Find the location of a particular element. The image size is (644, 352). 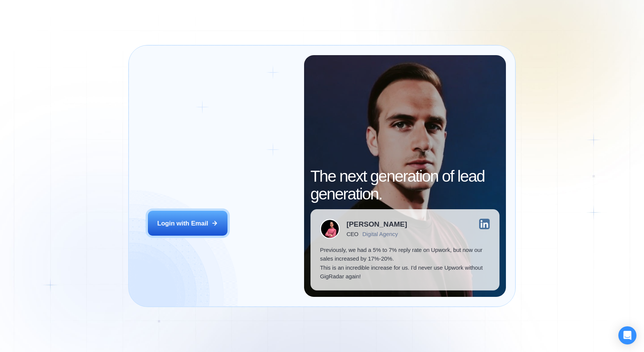

div: Digital Agency is located at coordinates (380, 234).